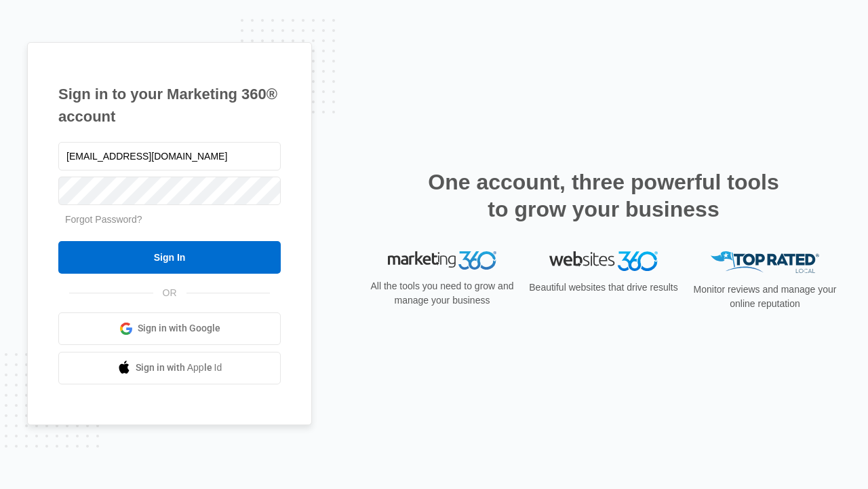  Describe the element at coordinates (104, 219) in the screenshot. I see `a: Forgot Password?` at that location.